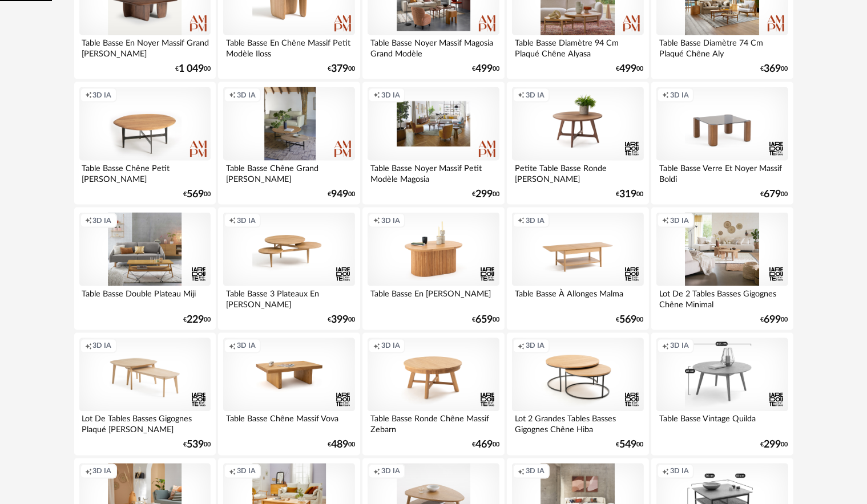 This screenshot has height=504, width=867. What do you see at coordinates (145, 298) in the screenshot?
I see `div: Table Basse Double Plateau Miji` at bounding box center [145, 298].